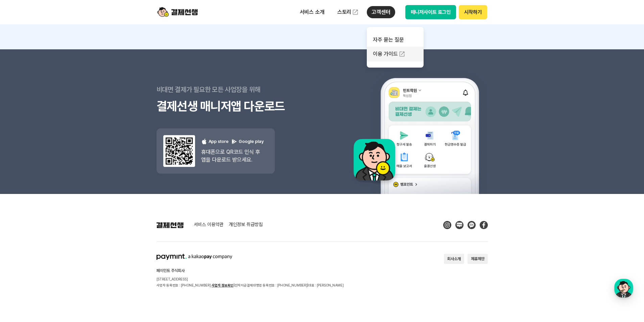  What do you see at coordinates (312, 12) in the screenshot?
I see `p: 서비스 소개` at bounding box center [312, 12].